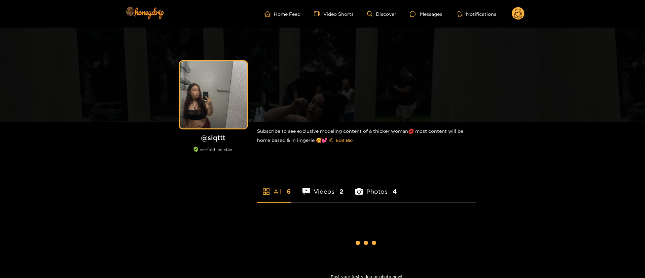  What do you see at coordinates (395, 192) in the screenshot?
I see `span: 4` at bounding box center [395, 192].